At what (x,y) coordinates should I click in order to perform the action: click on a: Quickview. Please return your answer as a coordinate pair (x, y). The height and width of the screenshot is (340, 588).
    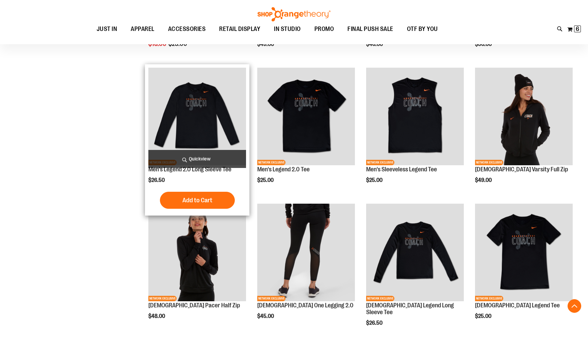
    Looking at the image, I should click on (197, 159).